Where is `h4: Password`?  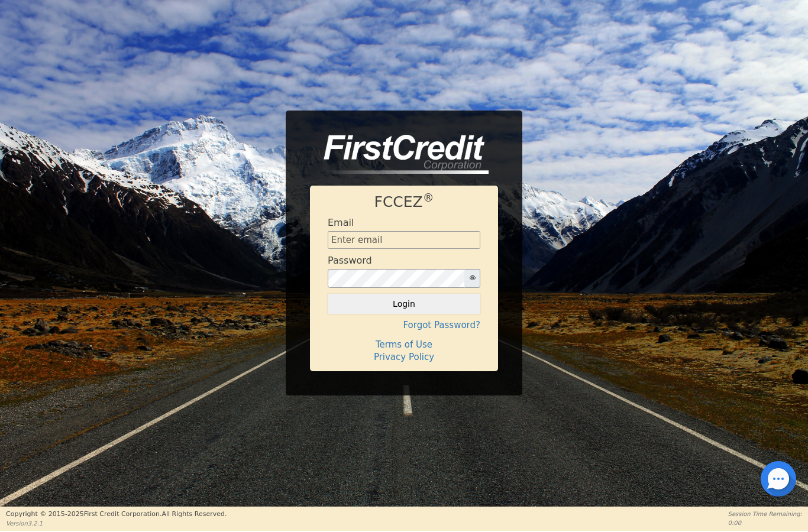 h4: Password is located at coordinates (349, 260).